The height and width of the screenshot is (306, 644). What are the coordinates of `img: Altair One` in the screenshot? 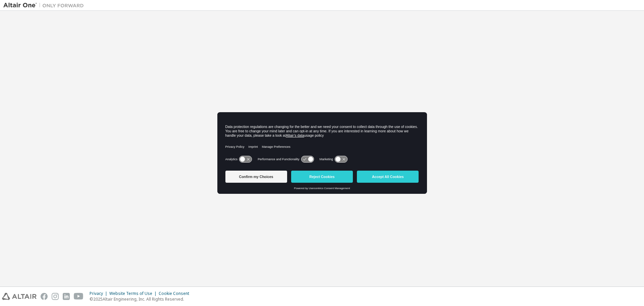 It's located at (45, 5).